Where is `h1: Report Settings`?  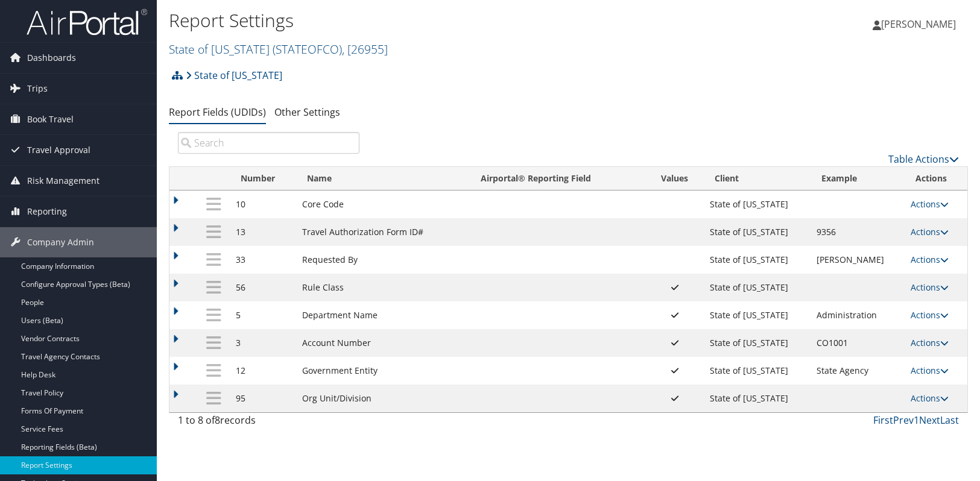
h1: Report Settings is located at coordinates (435, 21).